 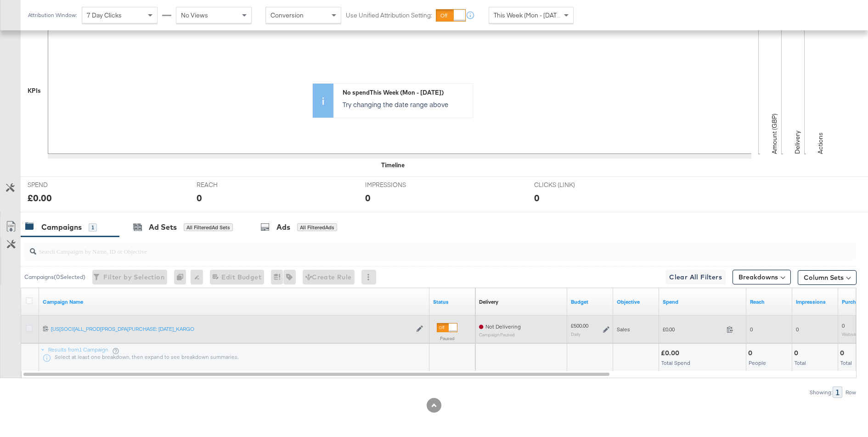 What do you see at coordinates (389, 15) in the screenshot?
I see `label: Use Unified Attribution Setting:` at bounding box center [389, 15].